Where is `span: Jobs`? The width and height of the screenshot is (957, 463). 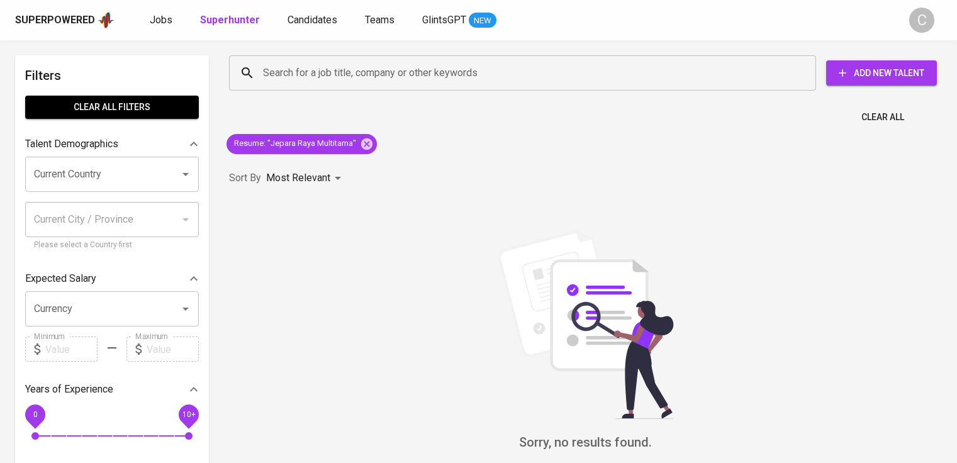 span: Jobs is located at coordinates (161, 19).